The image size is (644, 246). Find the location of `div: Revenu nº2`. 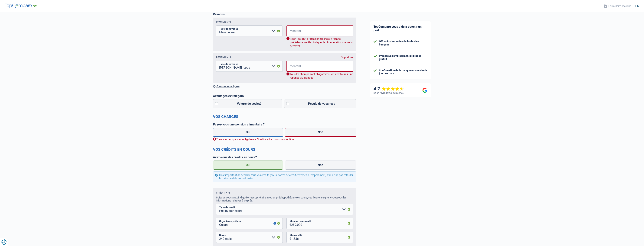

div: Revenu nº2 is located at coordinates (224, 57).